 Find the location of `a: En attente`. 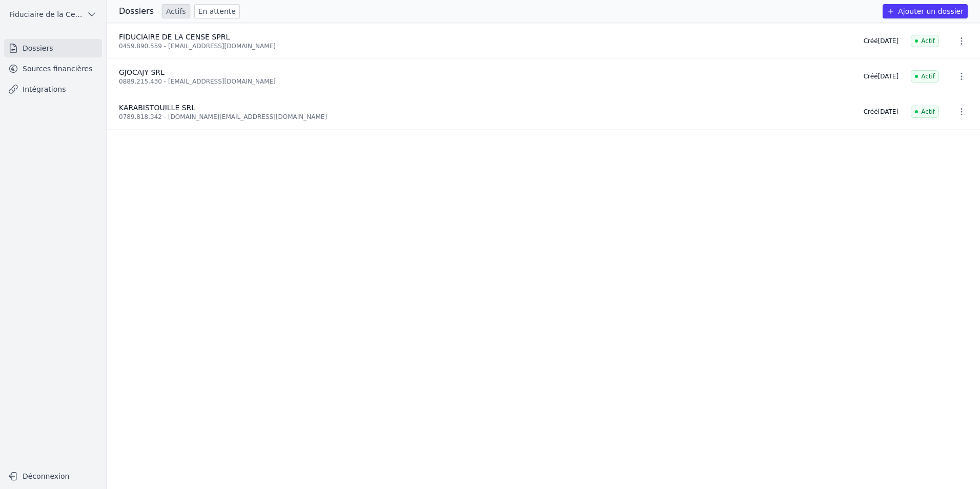

a: En attente is located at coordinates (217, 11).